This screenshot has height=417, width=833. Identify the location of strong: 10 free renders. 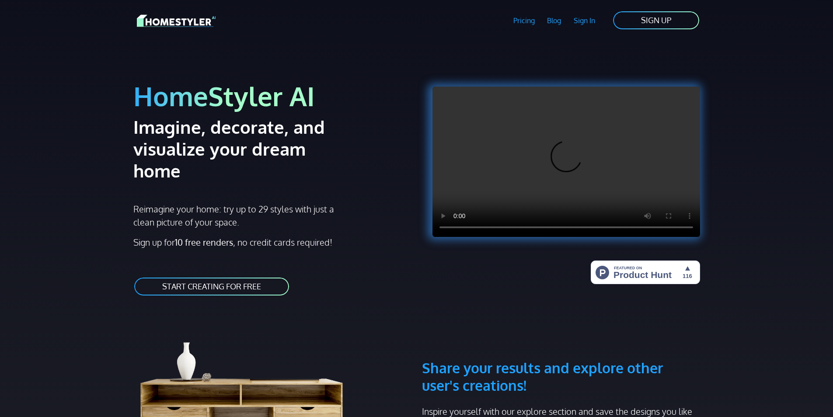
(204, 242).